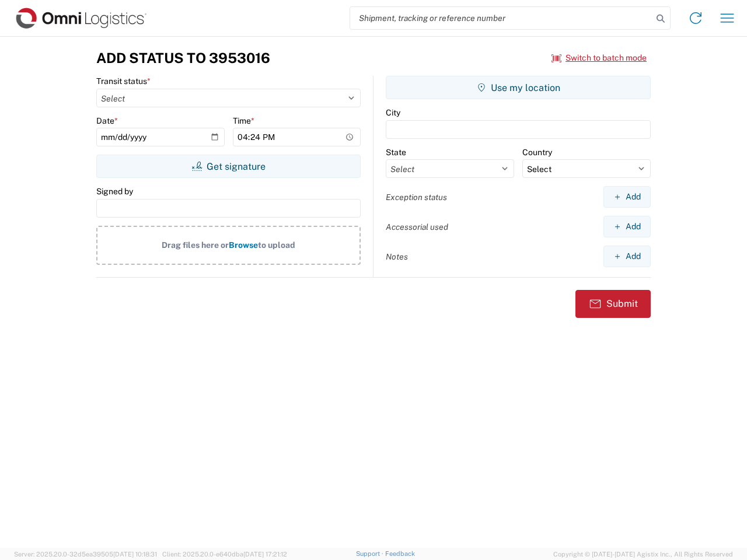 This screenshot has height=560, width=747. Describe the element at coordinates (225, 554) in the screenshot. I see `span: Client: 2025.20.0-e640dba` at that location.